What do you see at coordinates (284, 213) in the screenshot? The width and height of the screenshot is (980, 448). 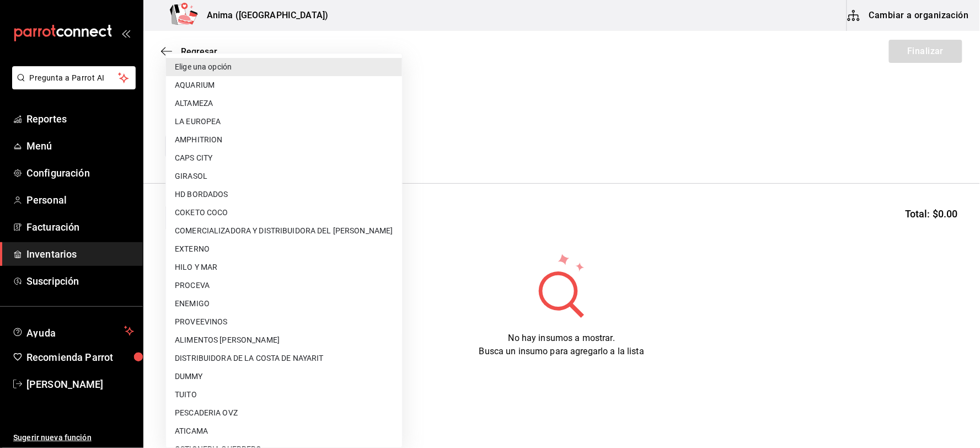 I see `li: COKETO COCO` at bounding box center [284, 213].